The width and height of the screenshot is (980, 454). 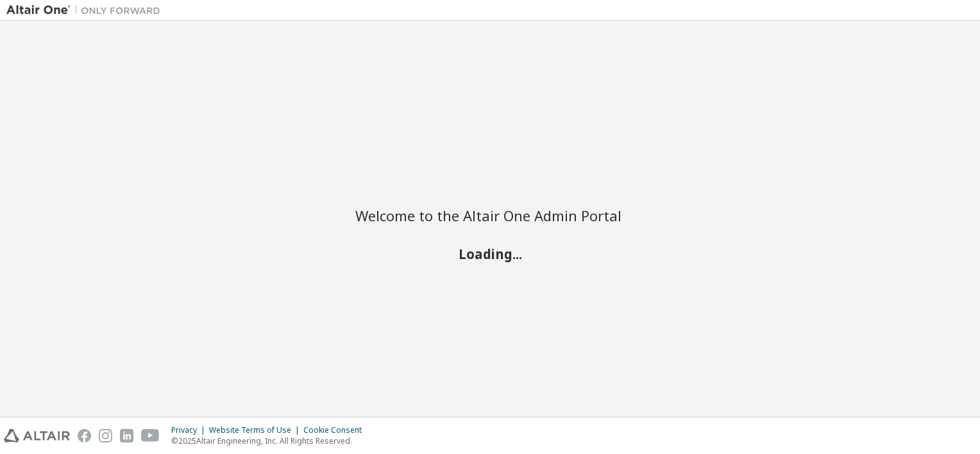 What do you see at coordinates (84, 436) in the screenshot?
I see `img: facebook.svg` at bounding box center [84, 436].